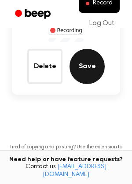 This screenshot has height=184, width=132. Describe the element at coordinates (87, 66) in the screenshot. I see `button: Save Audio Record` at that location.